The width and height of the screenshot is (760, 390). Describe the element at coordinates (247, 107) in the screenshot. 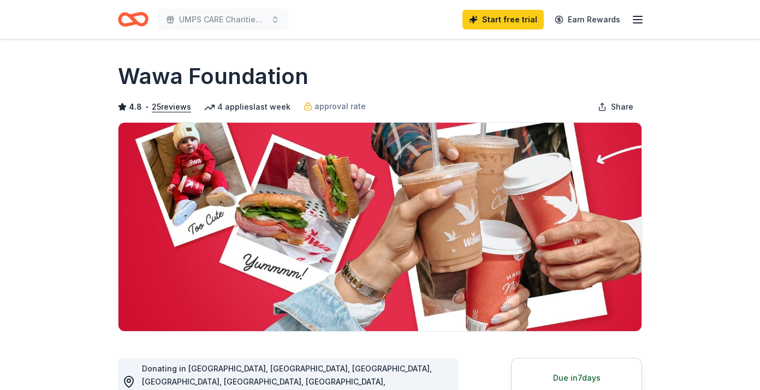

I see `div: 4 applies last week` at that location.